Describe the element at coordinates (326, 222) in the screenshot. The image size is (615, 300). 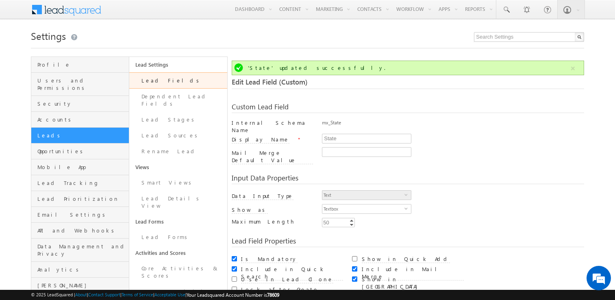
I see `div: 50` at that location.